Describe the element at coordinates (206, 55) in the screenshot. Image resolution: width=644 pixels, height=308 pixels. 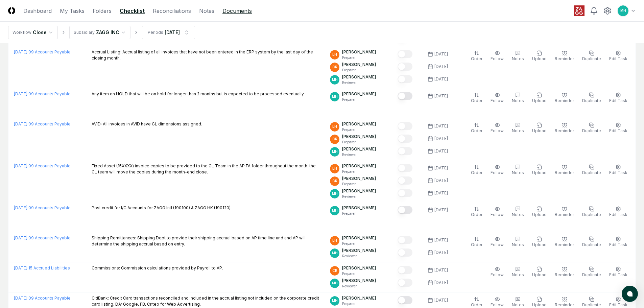
I see `p: Accrual Listing: Accrual listing of all invoices that have not been entered in the ERP system by ...` at that location.